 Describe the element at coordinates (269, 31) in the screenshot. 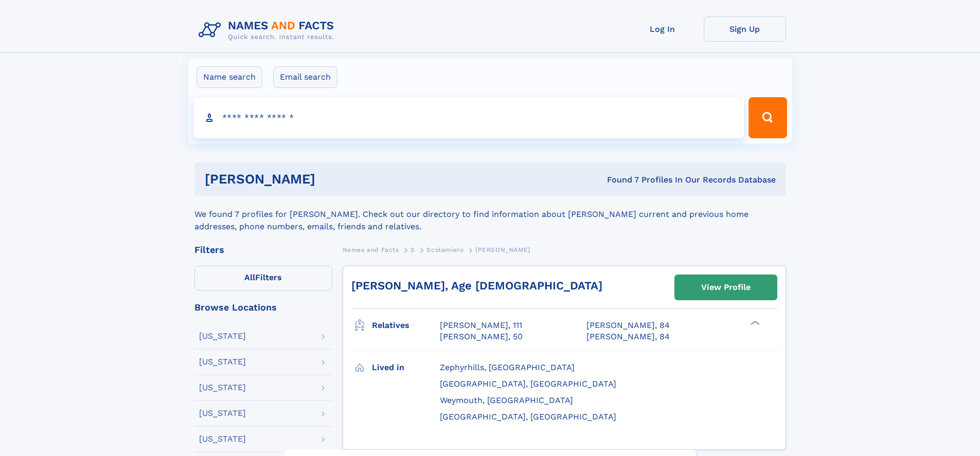

I see `img: Logo Names and Facts` at that location.